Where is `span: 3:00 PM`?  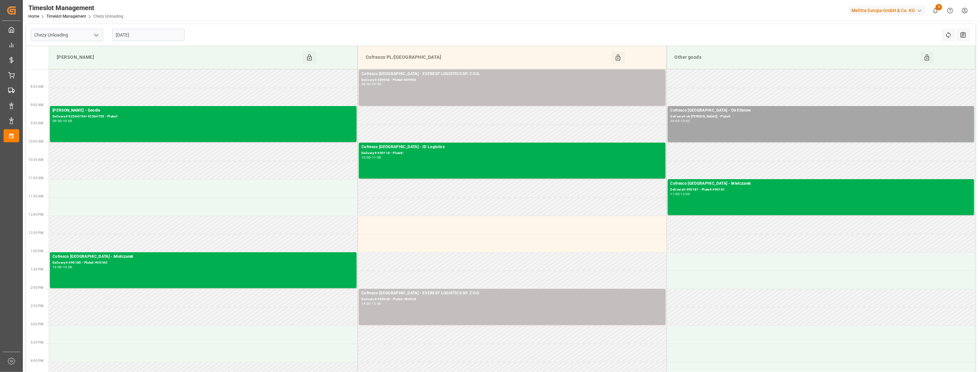
span: 3:00 PM is located at coordinates (37, 324).